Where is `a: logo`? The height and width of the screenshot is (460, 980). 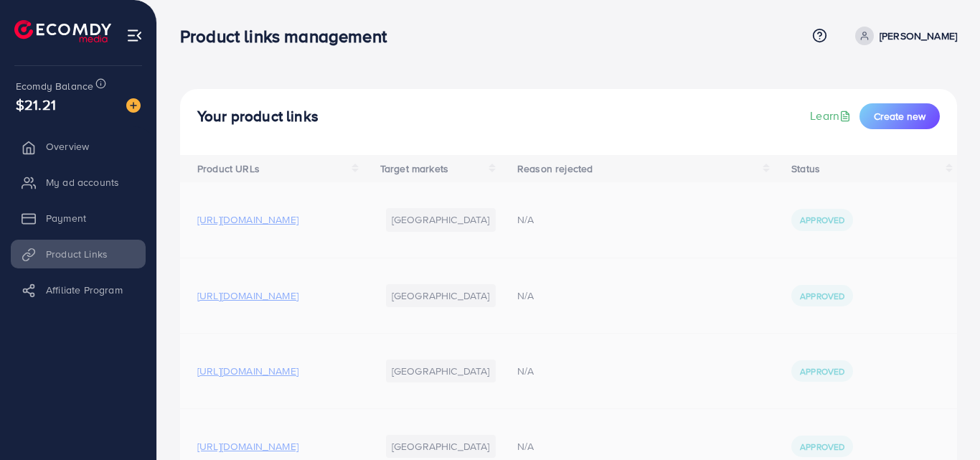
a: logo is located at coordinates (63, 31).